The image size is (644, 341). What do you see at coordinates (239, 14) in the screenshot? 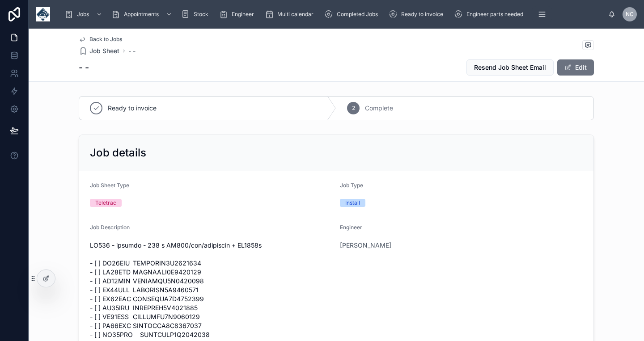
I see `a: Engineer` at bounding box center [239, 14].